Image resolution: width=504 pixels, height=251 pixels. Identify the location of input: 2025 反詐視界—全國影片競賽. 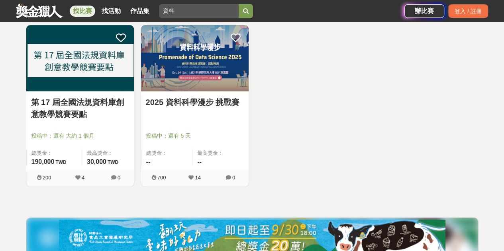
(199, 11).